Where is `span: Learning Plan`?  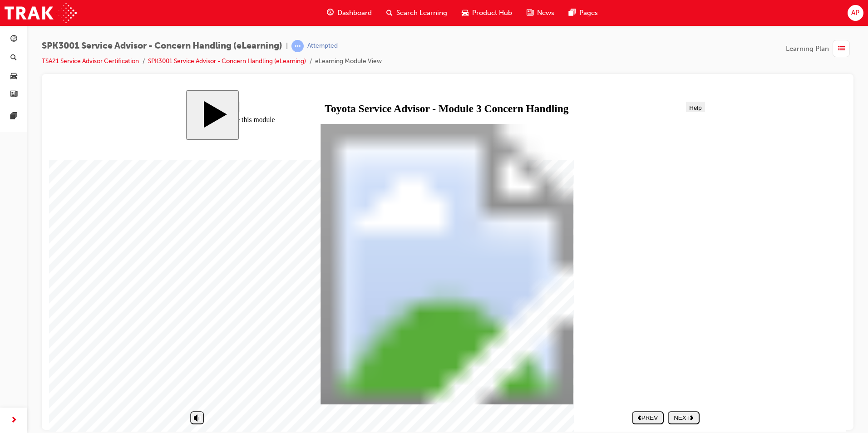 span: Learning Plan is located at coordinates (806, 48).